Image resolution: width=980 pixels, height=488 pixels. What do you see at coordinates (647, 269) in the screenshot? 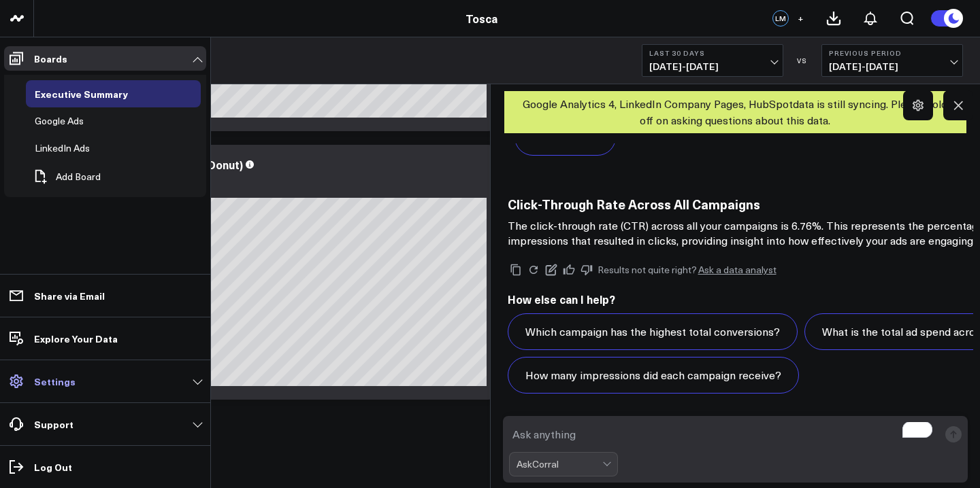
I see `span: Results not quite right?` at bounding box center [647, 269].